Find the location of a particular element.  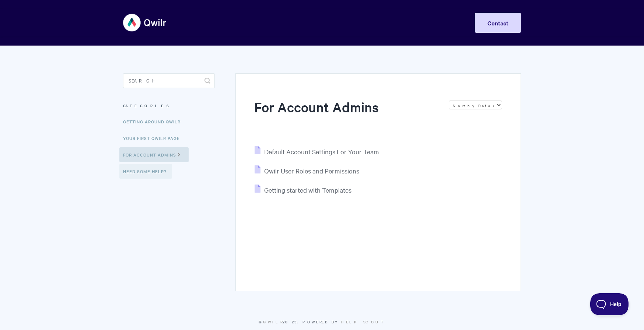

a: Qwilr is located at coordinates (273, 322).